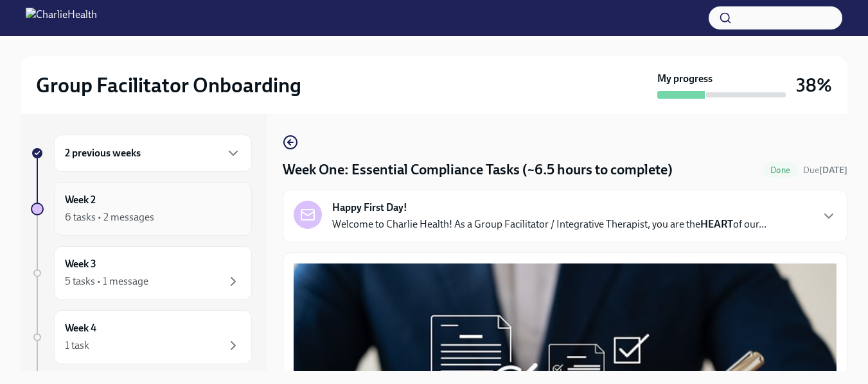  What do you see at coordinates (103, 153) in the screenshot?
I see `h6: 2 previous weeks` at bounding box center [103, 153].